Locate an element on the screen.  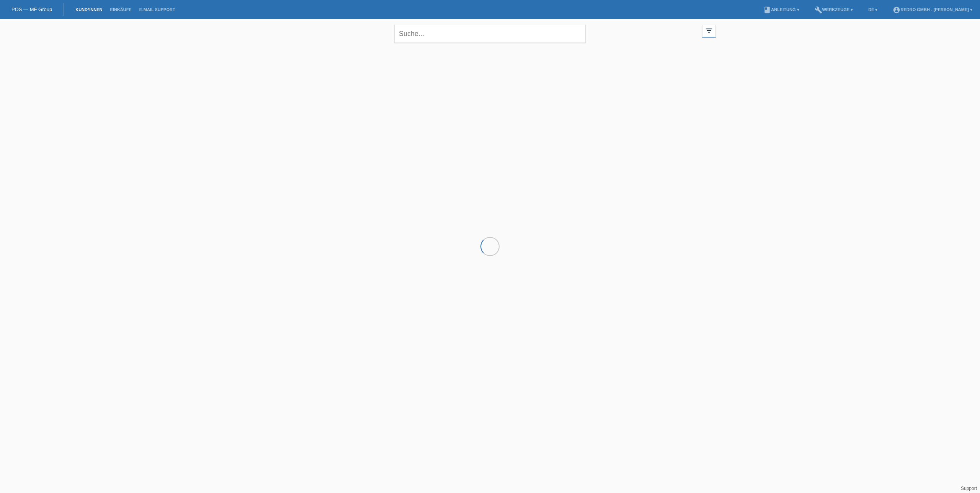
i: account_circle is located at coordinates (897, 10).